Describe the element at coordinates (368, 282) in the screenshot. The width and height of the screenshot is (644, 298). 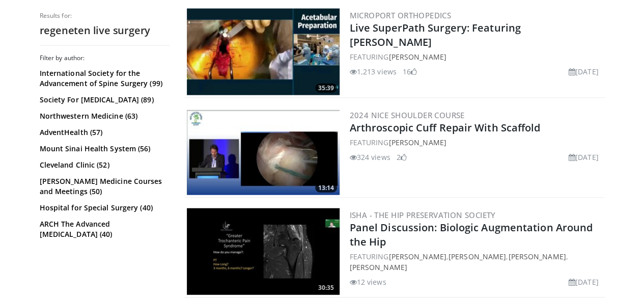
I see `li: 12 views` at that location.